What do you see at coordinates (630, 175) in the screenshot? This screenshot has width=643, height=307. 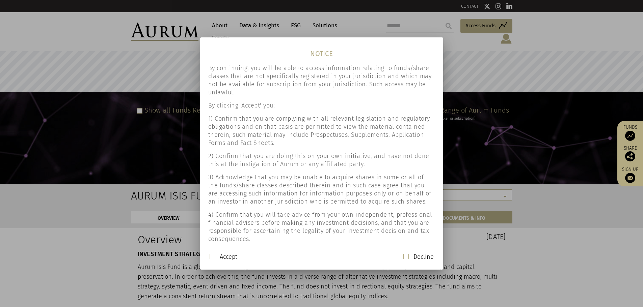 I see `a: Sign up` at bounding box center [630, 175].